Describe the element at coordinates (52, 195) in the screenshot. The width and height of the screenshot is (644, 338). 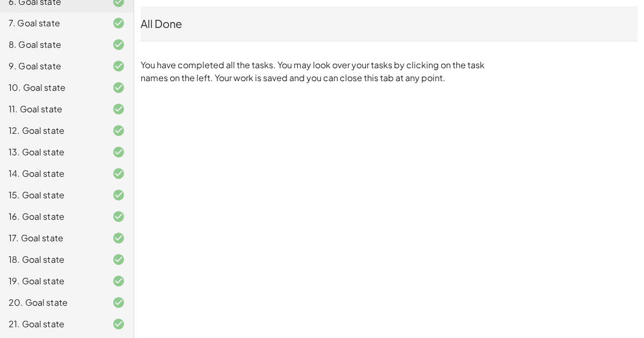
I see `div: 15. Goal state` at that location.